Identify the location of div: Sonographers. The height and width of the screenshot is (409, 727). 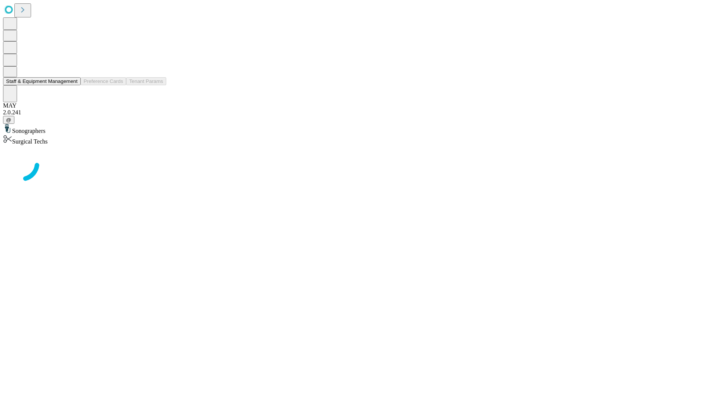
(363, 129).